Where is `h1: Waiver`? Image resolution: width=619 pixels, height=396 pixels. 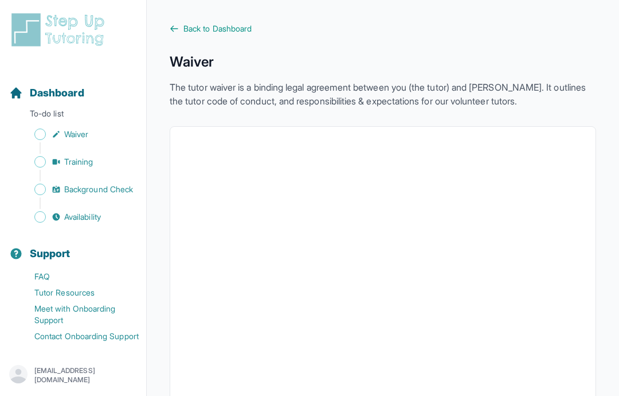
h1: Waiver is located at coordinates (383, 62).